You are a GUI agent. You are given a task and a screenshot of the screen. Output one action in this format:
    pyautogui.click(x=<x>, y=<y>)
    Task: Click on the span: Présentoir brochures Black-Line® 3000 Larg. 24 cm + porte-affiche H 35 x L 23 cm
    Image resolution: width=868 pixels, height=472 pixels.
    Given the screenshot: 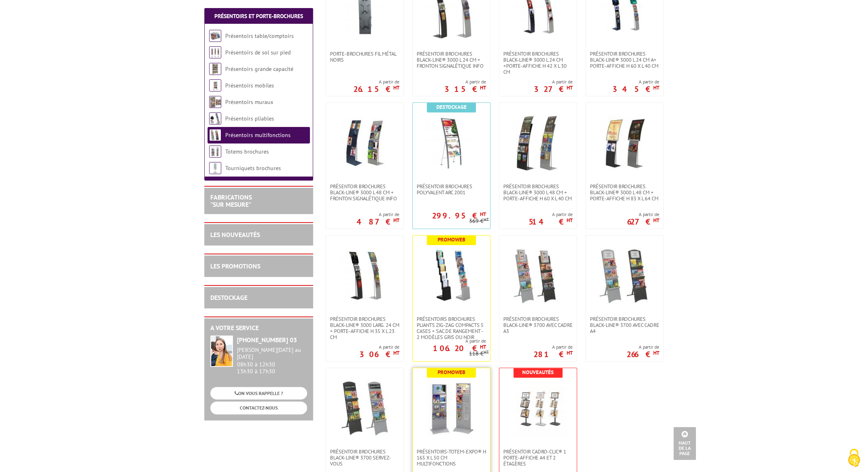 What is the action you would take?
    pyautogui.click(x=365, y=328)
    